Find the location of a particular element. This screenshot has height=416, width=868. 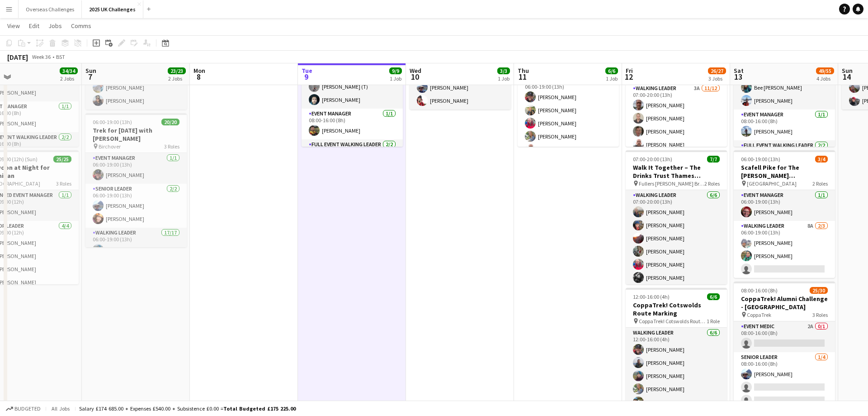

span: Budgeted is located at coordinates (28, 409).